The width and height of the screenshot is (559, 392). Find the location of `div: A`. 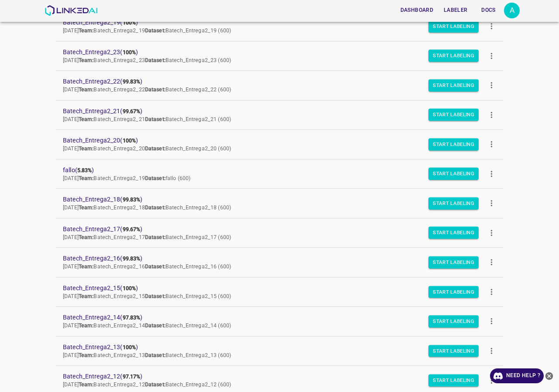

div: A is located at coordinates (512, 11).